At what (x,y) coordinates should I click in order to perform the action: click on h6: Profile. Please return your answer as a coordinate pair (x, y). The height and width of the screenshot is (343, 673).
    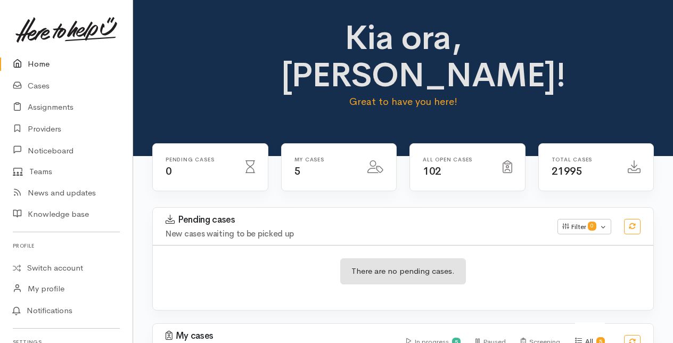
    Looking at the image, I should click on (66, 245).